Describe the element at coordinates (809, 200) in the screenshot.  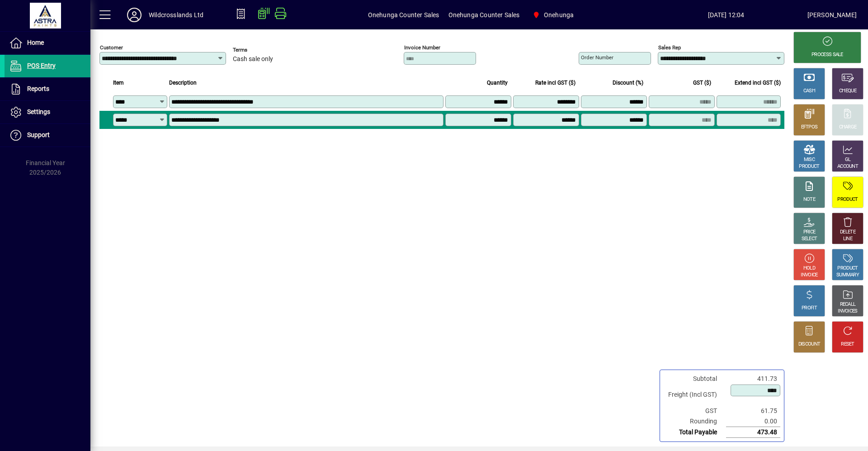
I see `div: NOTE` at that location.